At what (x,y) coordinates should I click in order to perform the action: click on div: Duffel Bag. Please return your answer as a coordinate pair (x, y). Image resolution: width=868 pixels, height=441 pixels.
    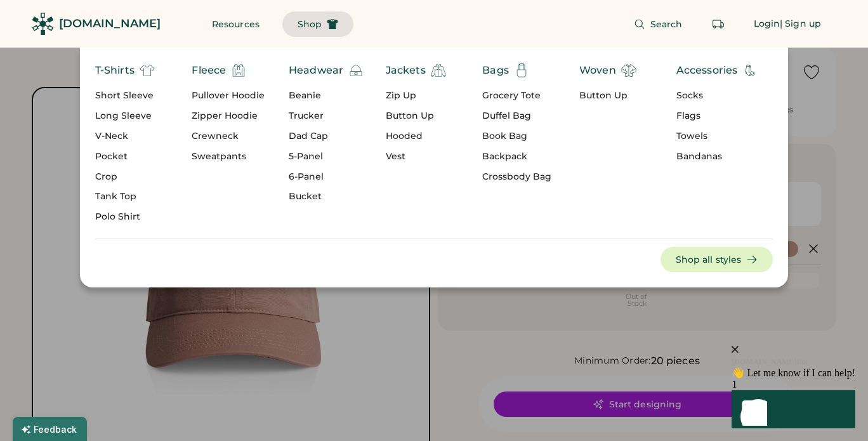
    Looking at the image, I should click on (516, 116).